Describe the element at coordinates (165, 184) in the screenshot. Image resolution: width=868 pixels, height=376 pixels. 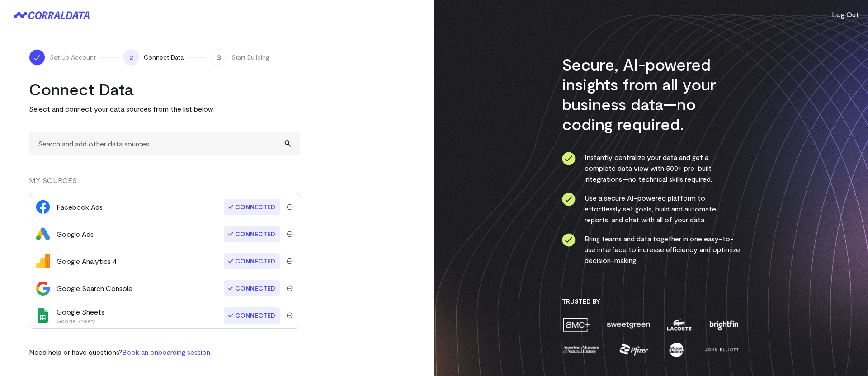
I see `div: MY SOURCES` at that location.